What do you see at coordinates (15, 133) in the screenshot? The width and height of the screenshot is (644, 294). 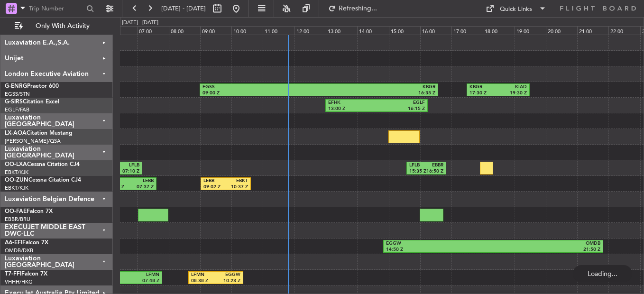 I see `span: LX-AOA` at bounding box center [15, 133].